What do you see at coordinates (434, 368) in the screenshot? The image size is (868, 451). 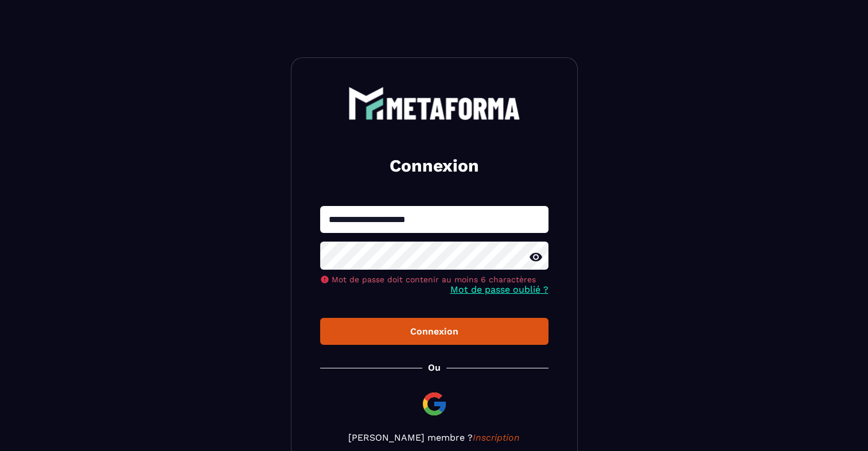 I see `p: Ou` at bounding box center [434, 368].